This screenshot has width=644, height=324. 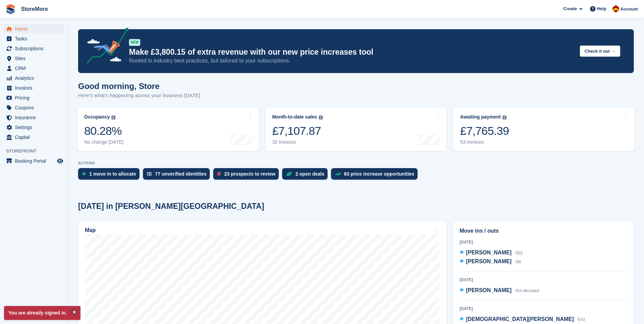 What do you see at coordinates (307, 176) in the screenshot?
I see `a: 2 open deals` at bounding box center [307, 176].